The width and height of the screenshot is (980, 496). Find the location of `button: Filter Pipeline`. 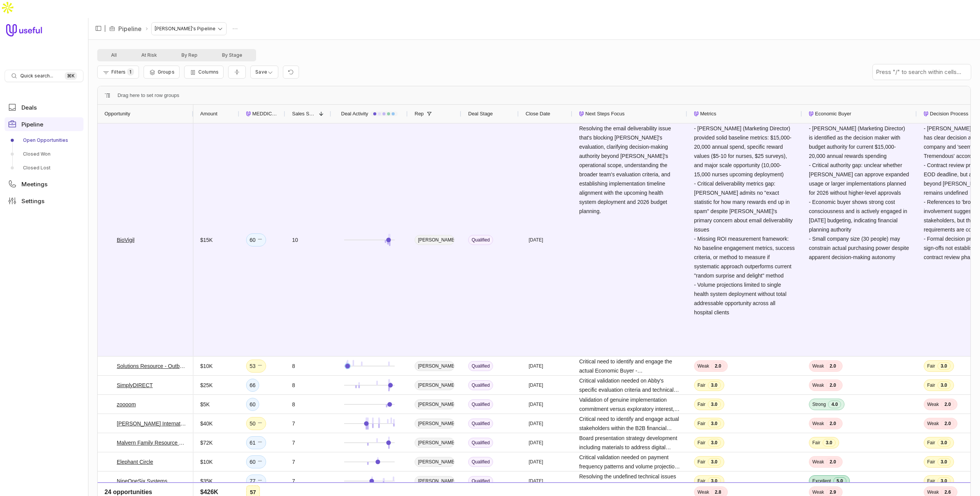

button: Filter Pipeline is located at coordinates (118, 72).